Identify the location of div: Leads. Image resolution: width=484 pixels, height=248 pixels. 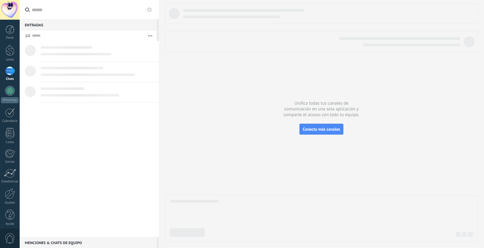
(10, 60).